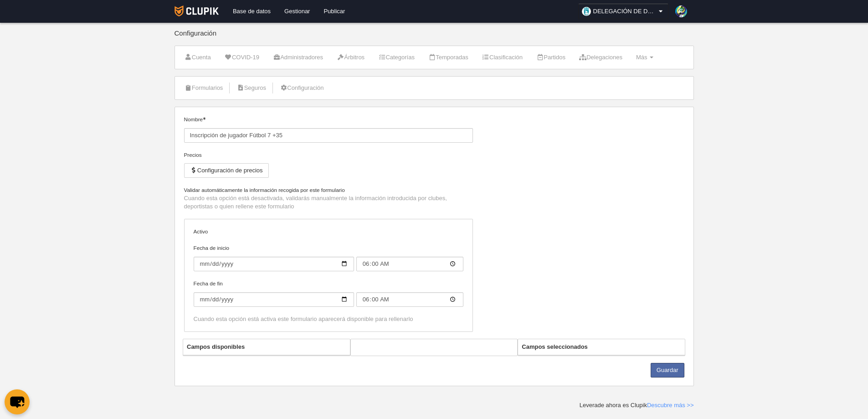 This screenshot has width=868, height=419. I want to click on i: Obligatorio, so click(204, 118).